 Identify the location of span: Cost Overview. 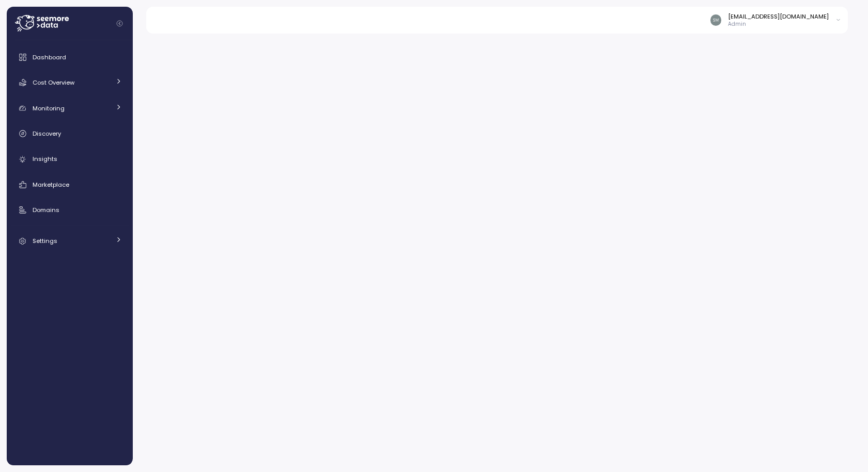
(53, 82).